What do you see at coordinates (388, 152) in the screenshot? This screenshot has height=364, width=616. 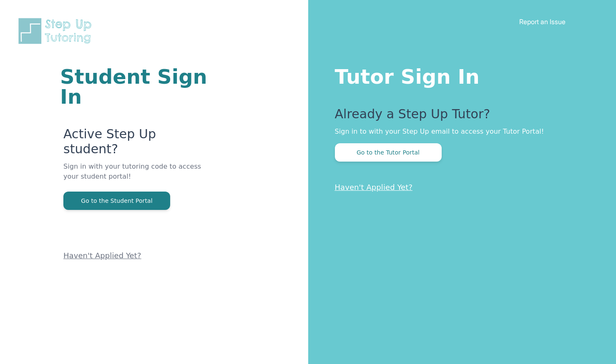 I see `a: Go to the Tutor Portal` at bounding box center [388, 152].